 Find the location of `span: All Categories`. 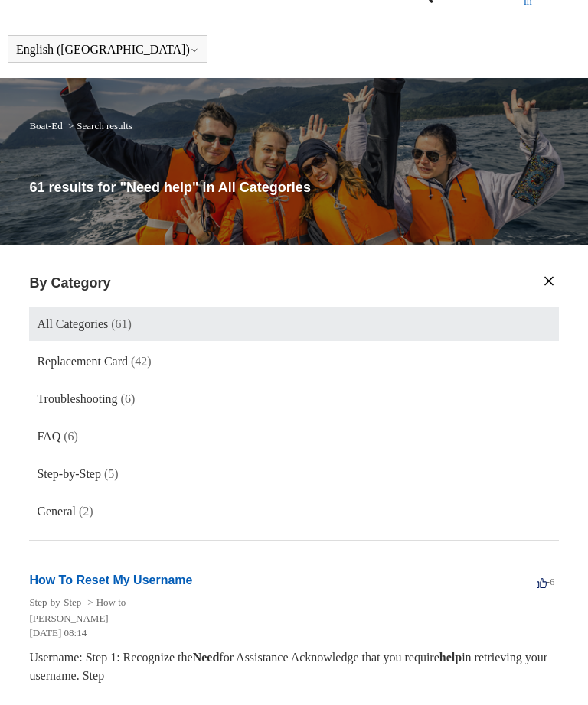

span: All Categories is located at coordinates (72, 323).